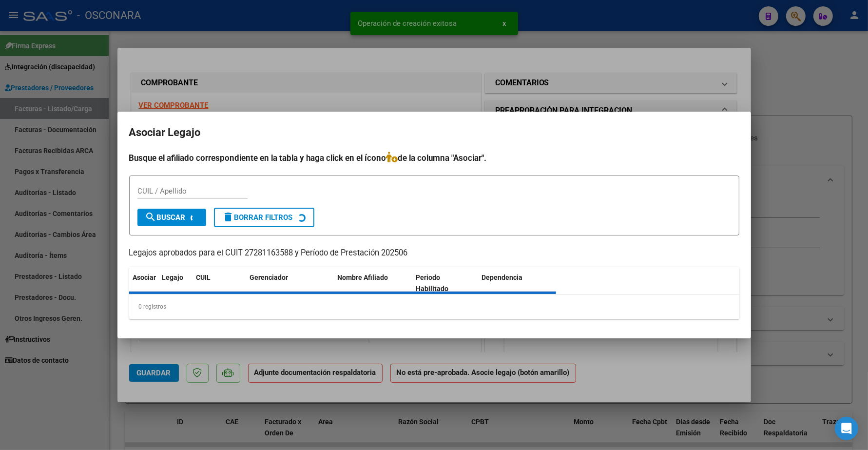 This screenshot has width=868, height=450. Describe the element at coordinates (373, 283) in the screenshot. I see `datatable-header-cell: Nombre Afiliado` at that location.